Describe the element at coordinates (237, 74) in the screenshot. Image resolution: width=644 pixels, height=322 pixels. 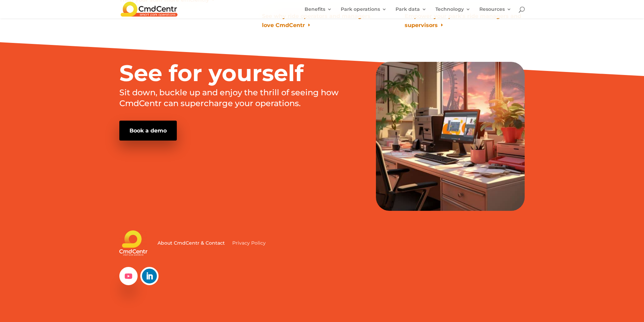
I see `h2: See for yourself` at that location.